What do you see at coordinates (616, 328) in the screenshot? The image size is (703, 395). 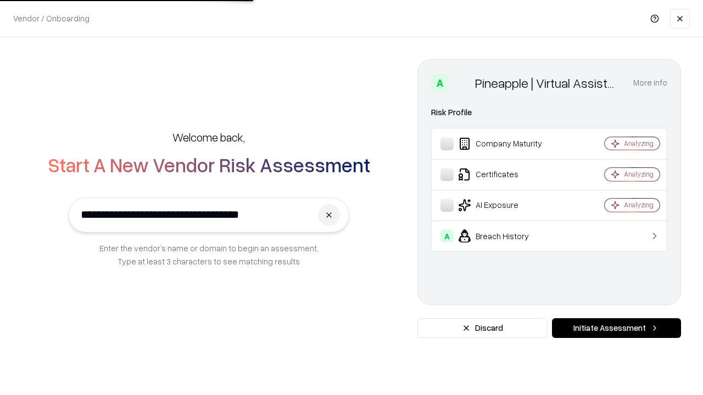 I see `button: Initiate Assessment` at bounding box center [616, 328].